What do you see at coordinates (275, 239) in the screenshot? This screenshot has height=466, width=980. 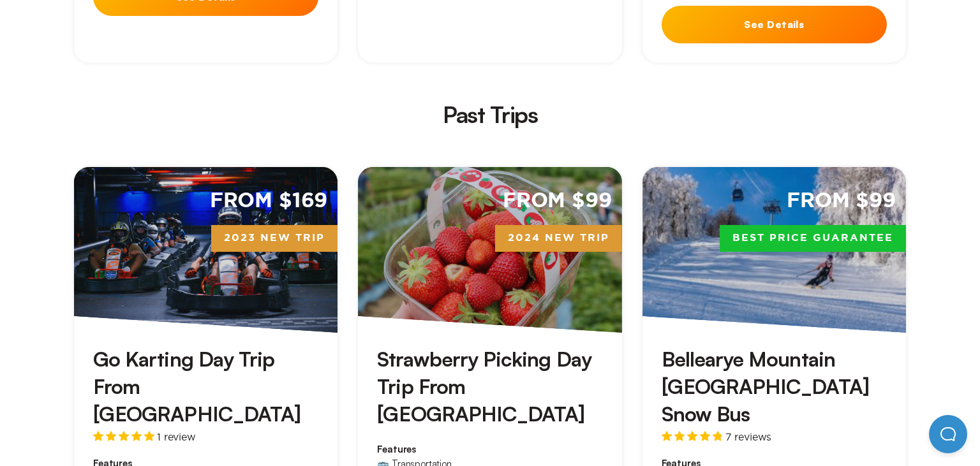 I see `span: 2023 New Trip` at bounding box center [275, 239].